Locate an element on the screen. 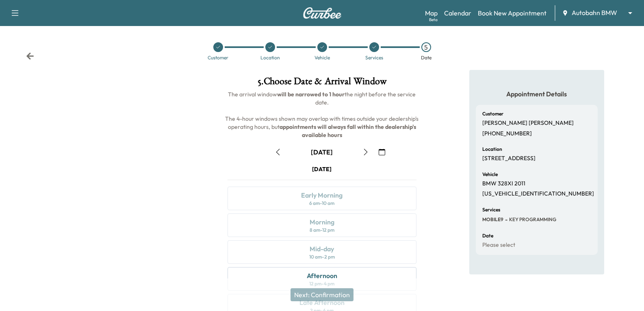 This screenshot has width=644, height=311. span: The arrival window the night before the service date. The 4-hour windows shown may overlap with t... is located at coordinates (322, 115).